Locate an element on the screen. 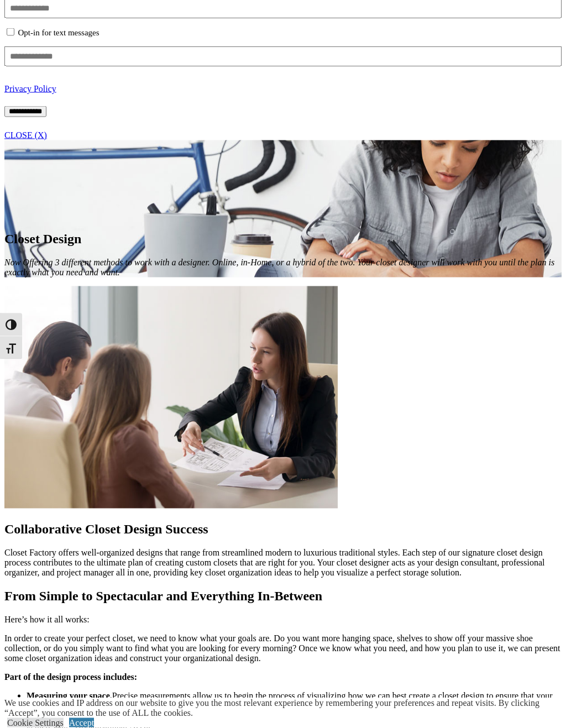  a: CLOSE (X) is located at coordinates (25, 135).